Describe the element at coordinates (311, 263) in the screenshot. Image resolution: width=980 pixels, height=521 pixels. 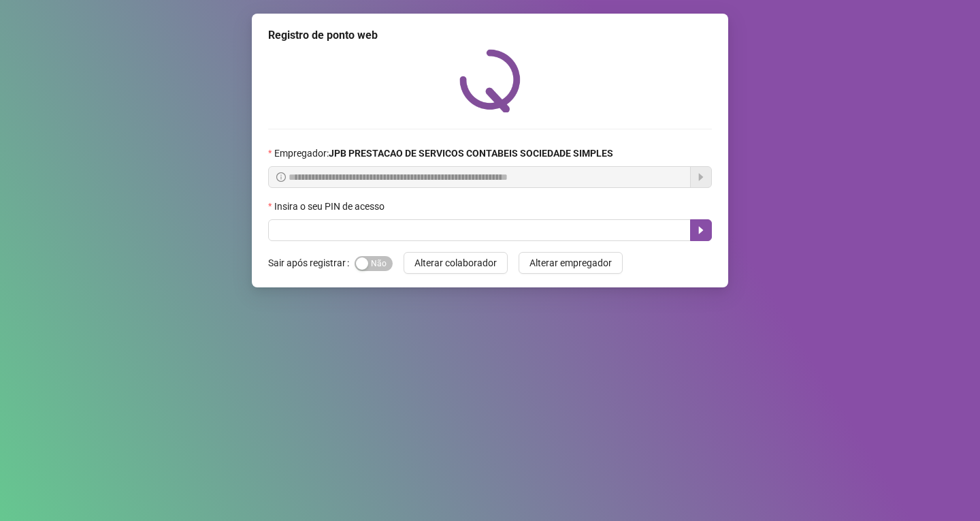
I see `label: Sair após registrar` at that location.